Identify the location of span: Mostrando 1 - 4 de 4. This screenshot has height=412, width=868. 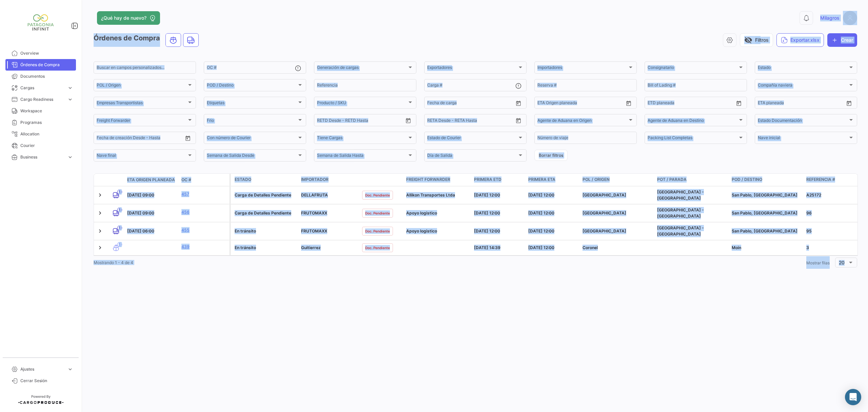
(113, 262).